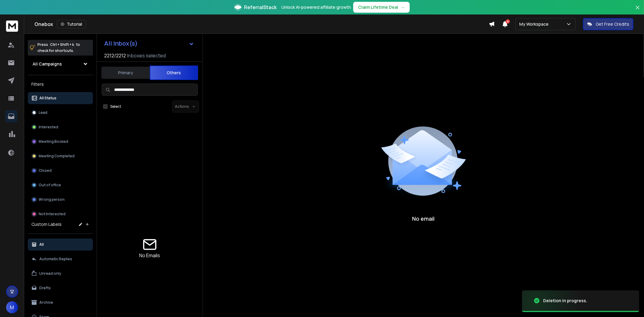  I want to click on button: Archive, so click(60, 302).